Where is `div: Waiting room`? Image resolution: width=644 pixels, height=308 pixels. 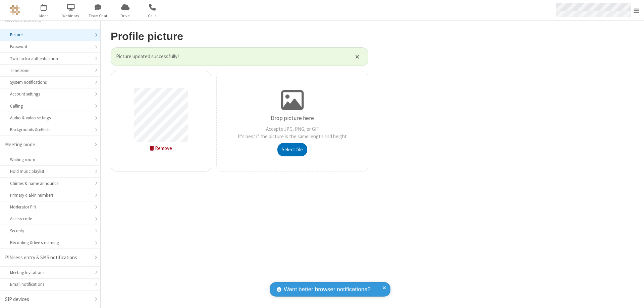 div: Waiting room is located at coordinates (50, 159).